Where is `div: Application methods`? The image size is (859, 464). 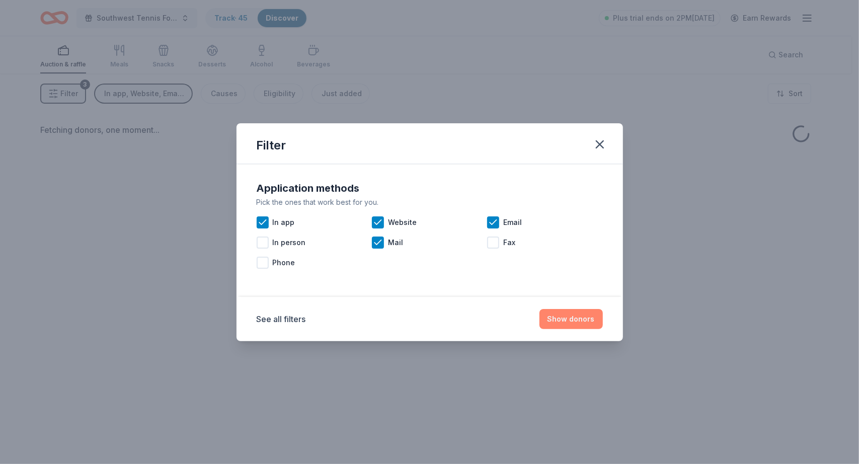
div: Application methods is located at coordinates (430, 188).